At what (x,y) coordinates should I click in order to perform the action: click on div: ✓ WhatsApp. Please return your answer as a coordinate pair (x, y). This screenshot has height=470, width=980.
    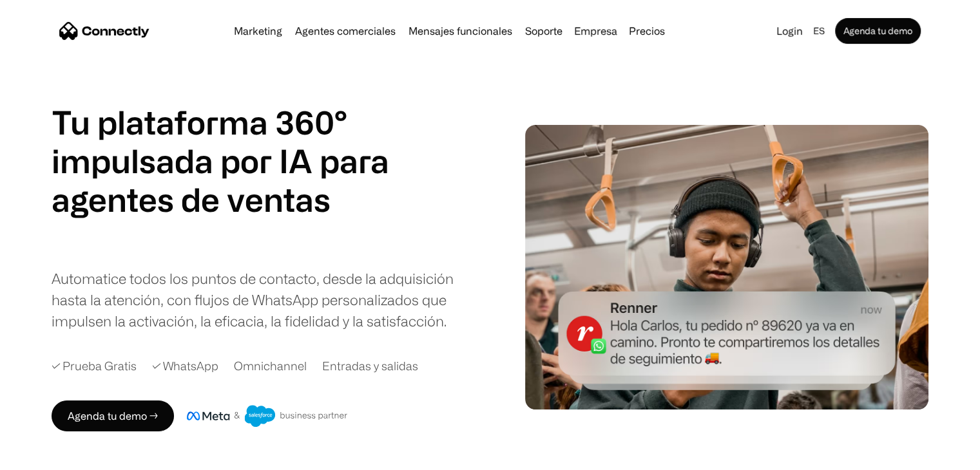
    Looking at the image, I should click on (185, 366).